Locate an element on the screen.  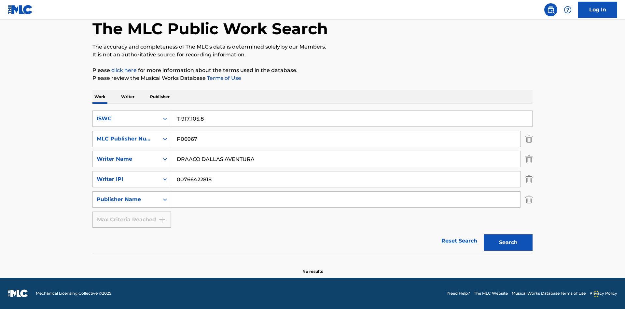
a: Need Help? is located at coordinates (459, 293).